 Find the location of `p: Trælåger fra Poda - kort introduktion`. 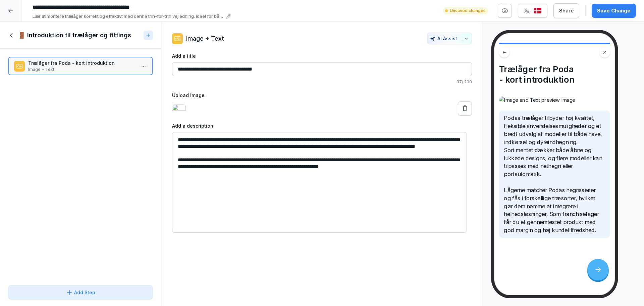

p: Trælåger fra Poda - kort introduktion is located at coordinates (82, 63).